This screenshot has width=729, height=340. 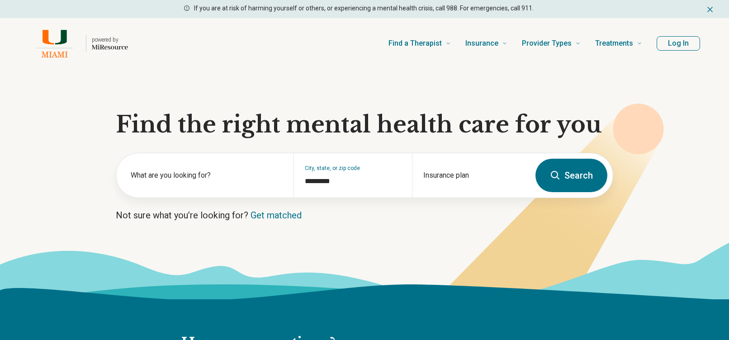 What do you see at coordinates (619, 43) in the screenshot?
I see `a: Treatments` at bounding box center [619, 43].